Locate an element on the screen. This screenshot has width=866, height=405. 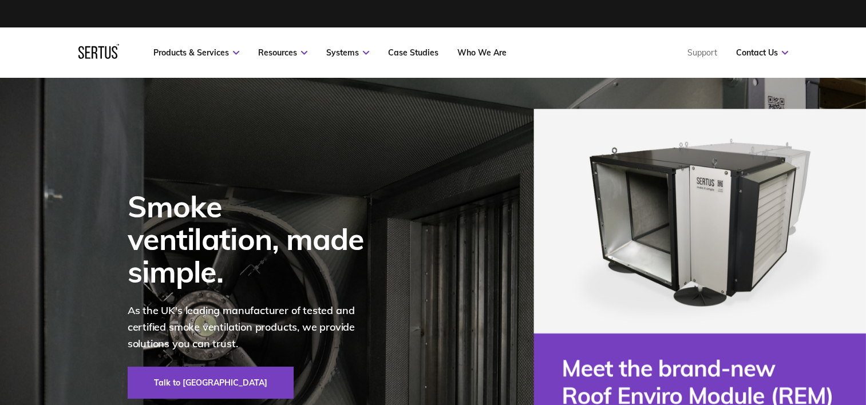
p: As the UK's leading manufacturer of tested and certified smoke ventilation products, we provide s... is located at coordinates (254, 327).